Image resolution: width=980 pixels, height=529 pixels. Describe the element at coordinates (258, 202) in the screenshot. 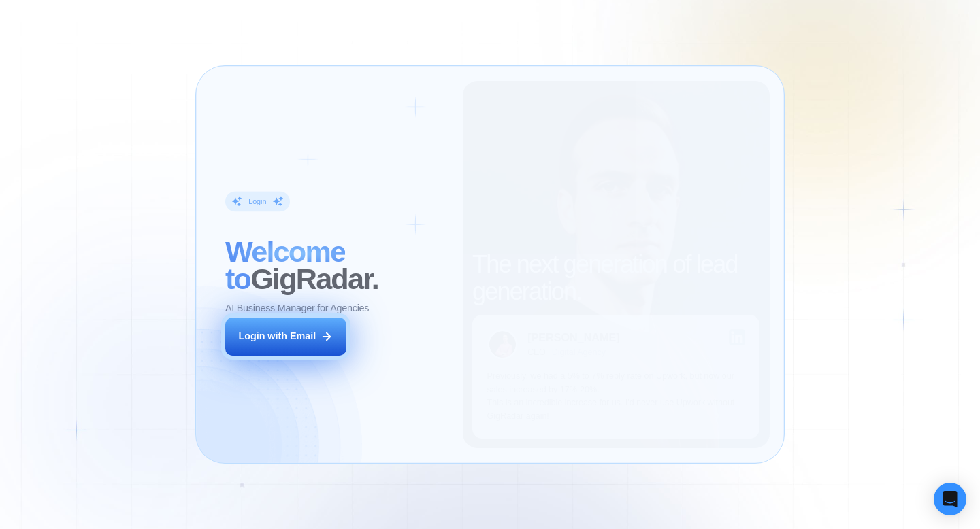

I see `div: Login` at that location.